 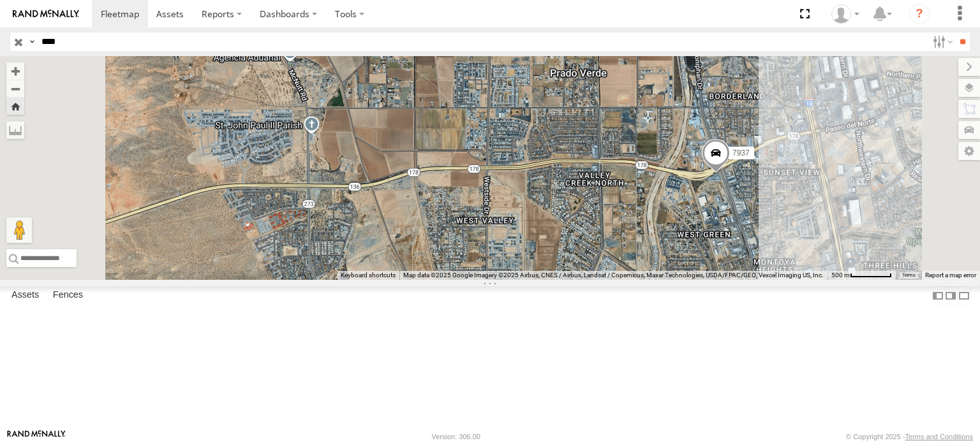 I want to click on span: 7937, so click(x=741, y=152).